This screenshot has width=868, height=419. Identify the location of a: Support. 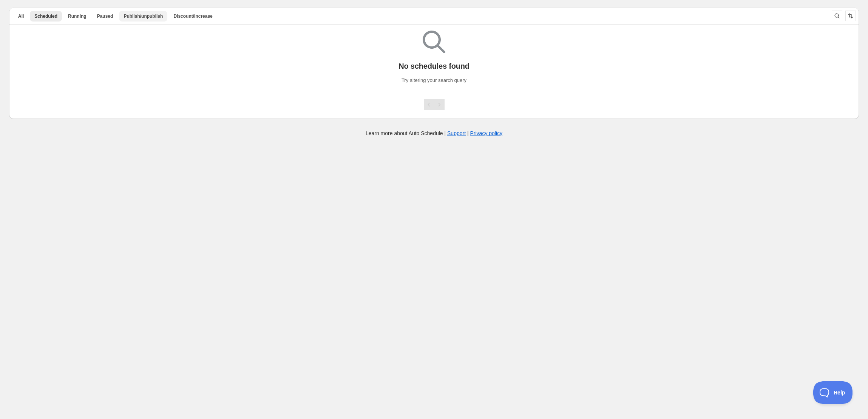
(456, 133).